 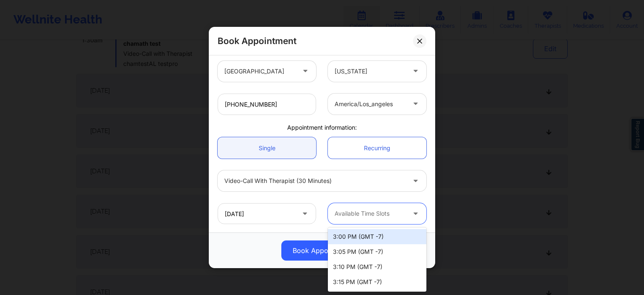 I want to click on input: Patient's Phone Number, so click(x=267, y=103).